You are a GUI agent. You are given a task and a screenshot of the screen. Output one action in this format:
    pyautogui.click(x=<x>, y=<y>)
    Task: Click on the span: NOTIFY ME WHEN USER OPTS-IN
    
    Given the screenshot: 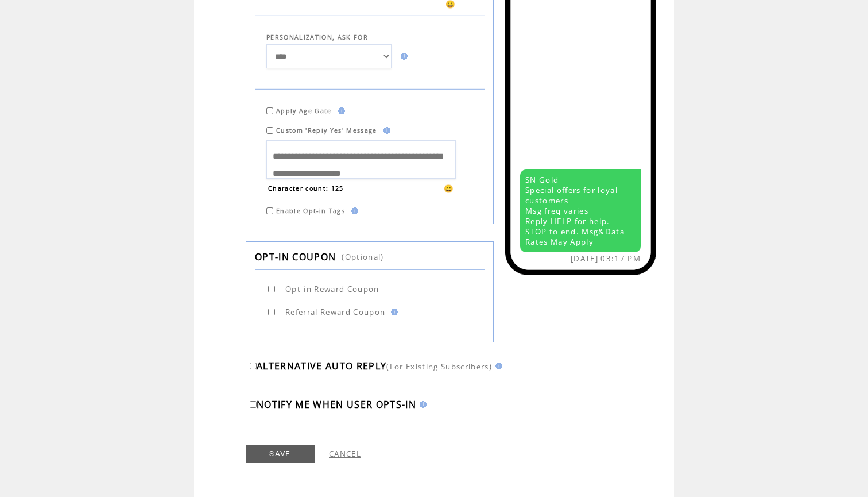 What is the action you would take?
    pyautogui.click(x=336, y=404)
    